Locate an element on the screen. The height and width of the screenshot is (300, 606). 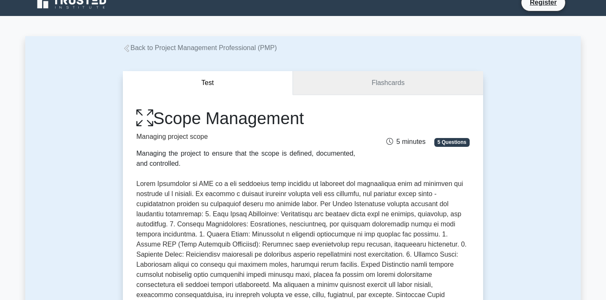
span: 5 Questions is located at coordinates (452, 142).